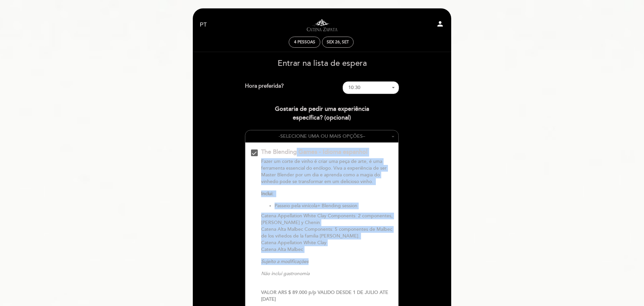 The image size is (644, 306). What do you see at coordinates (322, 64) in the screenshot?
I see `h3: Entrar na lista de espera` at bounding box center [322, 64].